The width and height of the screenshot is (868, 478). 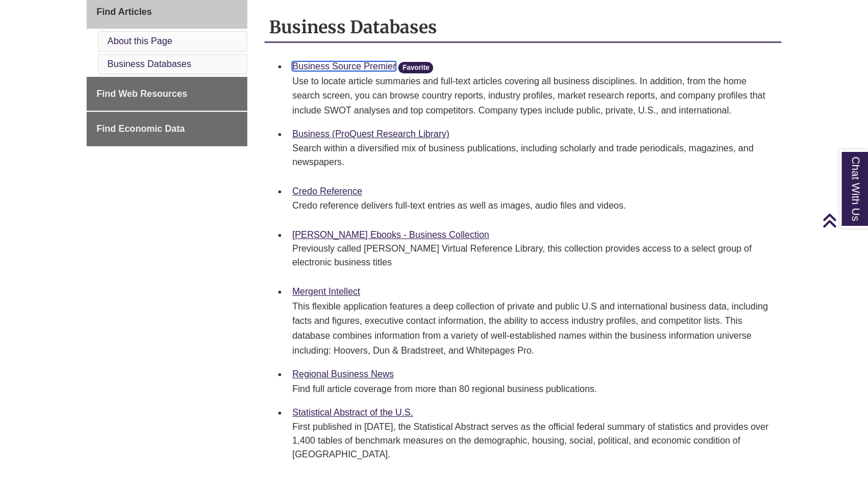 What do you see at coordinates (352, 412) in the screenshot?
I see `a: Statistical Abstract of the U.S.` at bounding box center [352, 412].